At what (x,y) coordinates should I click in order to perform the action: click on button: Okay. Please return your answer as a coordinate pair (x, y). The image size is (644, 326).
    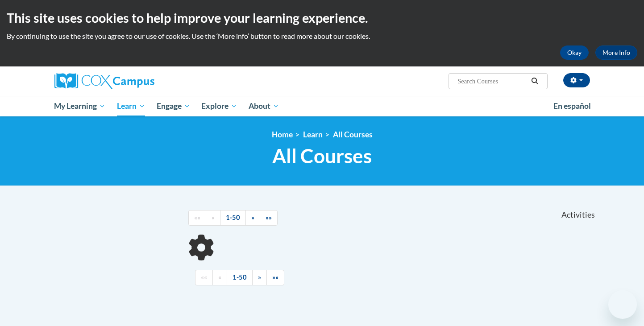
    Looking at the image, I should click on (574, 53).